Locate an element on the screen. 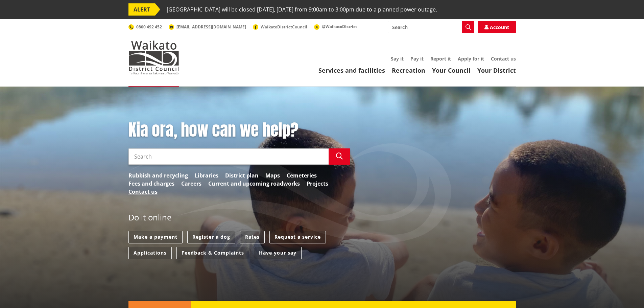  a: Account is located at coordinates (497, 27).